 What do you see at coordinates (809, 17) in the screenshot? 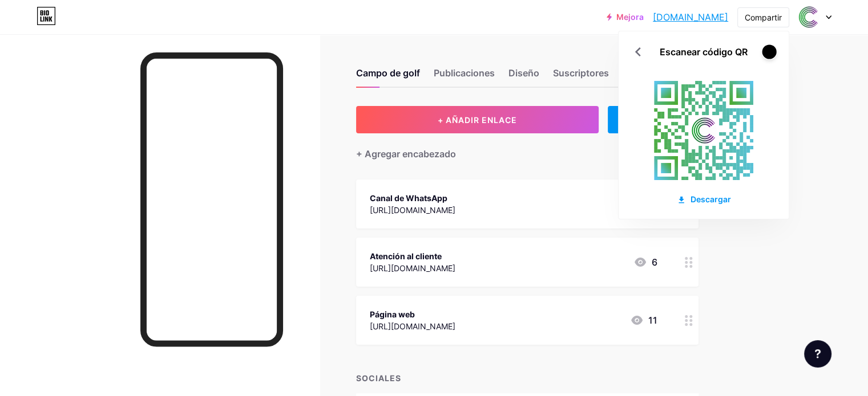
I see `img: campofértil` at bounding box center [809, 17].